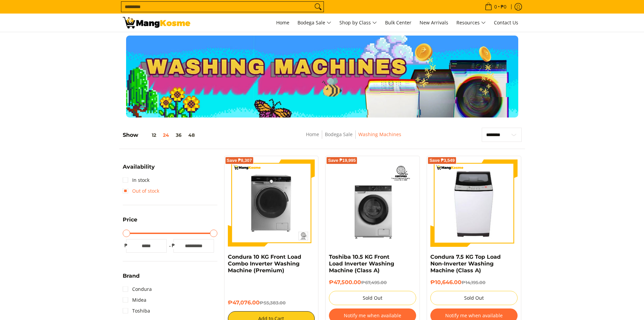 The image size is (644, 320). What do you see at coordinates (166, 135) in the screenshot?
I see `button: 24` at bounding box center [166, 135].